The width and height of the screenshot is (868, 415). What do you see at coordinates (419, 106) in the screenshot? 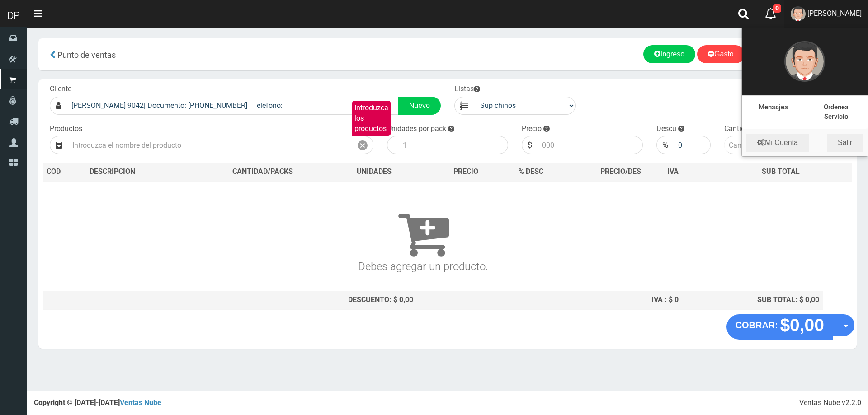
I see `a: Nuevo` at bounding box center [419, 106].